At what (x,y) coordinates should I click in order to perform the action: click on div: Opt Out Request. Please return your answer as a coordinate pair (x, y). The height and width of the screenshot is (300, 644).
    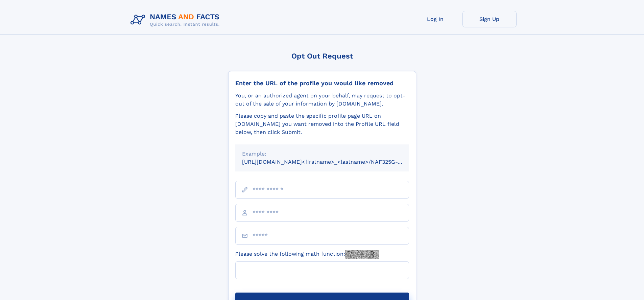
    Looking at the image, I should click on (322, 56).